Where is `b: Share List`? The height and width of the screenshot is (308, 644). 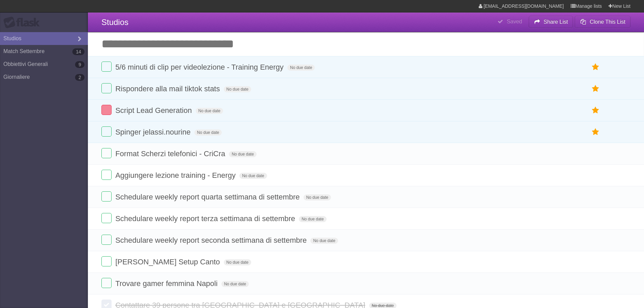 b: Share List is located at coordinates (556, 22).